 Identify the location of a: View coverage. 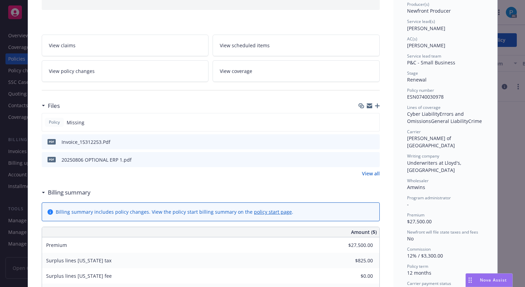
(296, 71).